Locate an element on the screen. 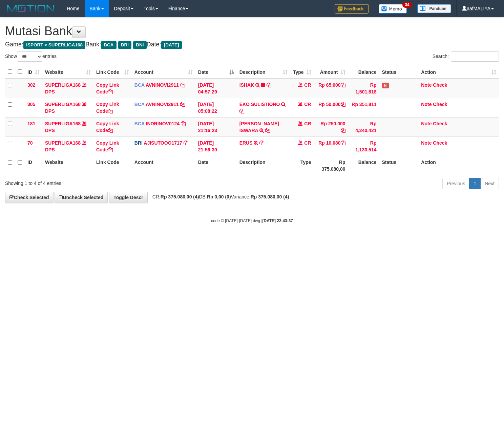 The image size is (504, 423). h1: Mutasi Bank is located at coordinates (252, 32).